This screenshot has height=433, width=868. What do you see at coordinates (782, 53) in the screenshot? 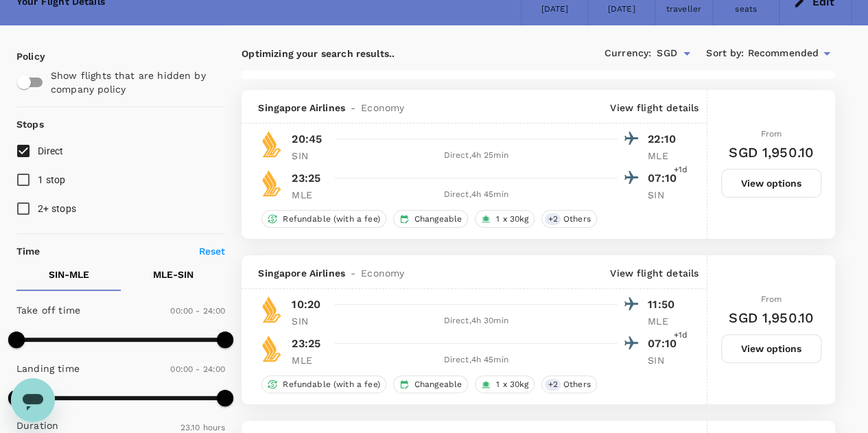
I see `span: Recommended` at bounding box center [782, 53].